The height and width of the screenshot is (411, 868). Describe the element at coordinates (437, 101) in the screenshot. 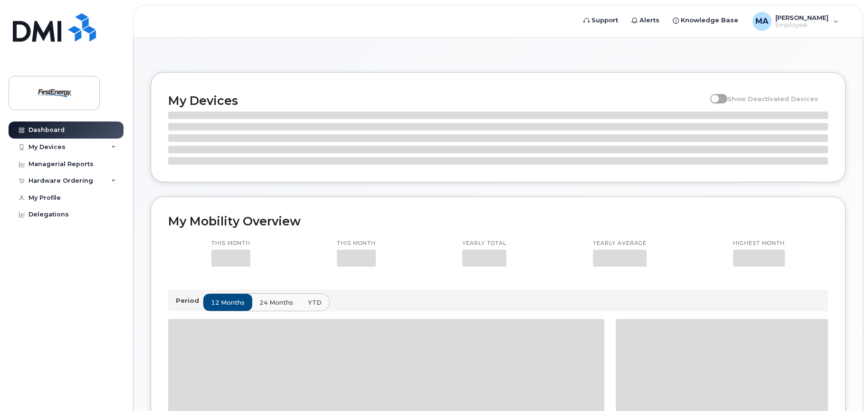

I see `h2: My Devices` at that location.